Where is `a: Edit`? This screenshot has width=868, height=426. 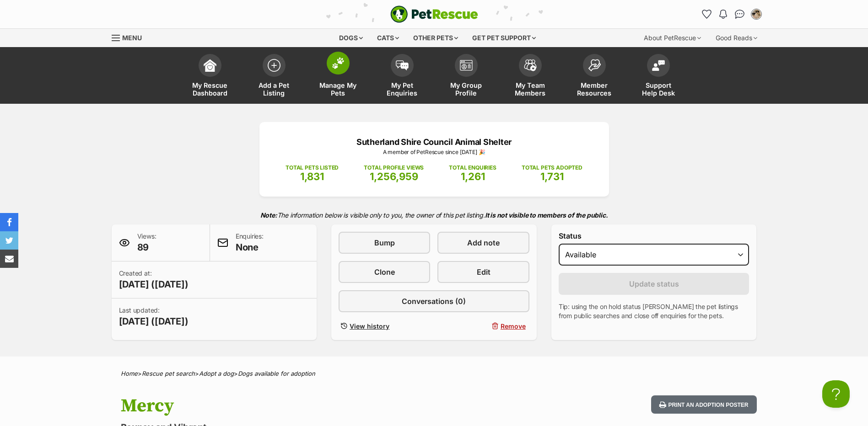 a: Edit is located at coordinates (483, 272).